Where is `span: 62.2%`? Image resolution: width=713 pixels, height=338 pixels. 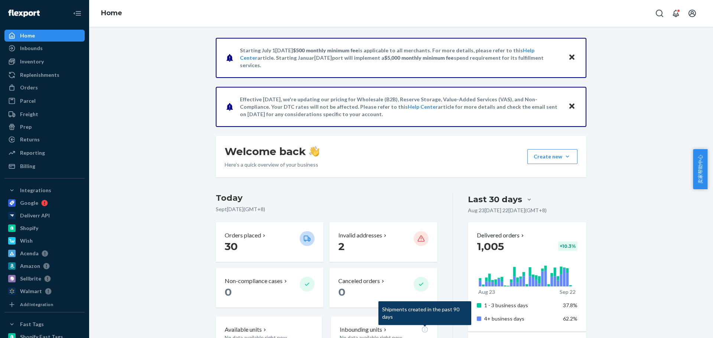 span: 62.2% is located at coordinates (570, 319).